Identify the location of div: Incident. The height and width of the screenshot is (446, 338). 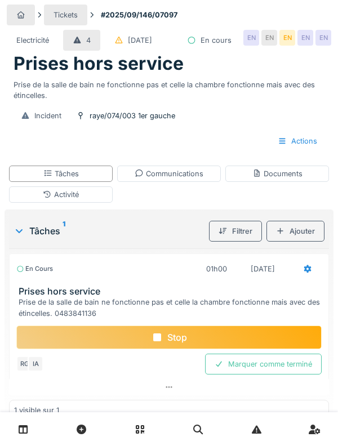
(48, 115).